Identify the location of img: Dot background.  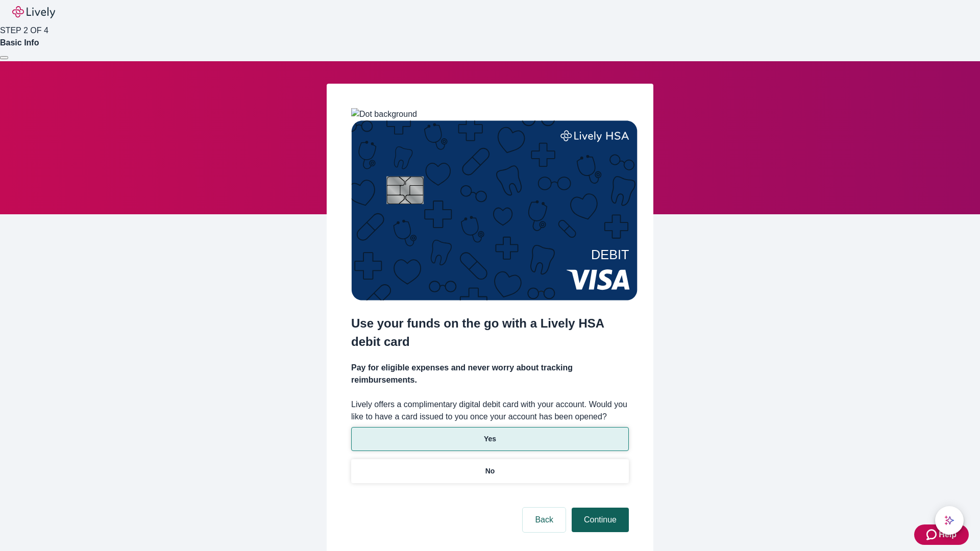
(384, 114).